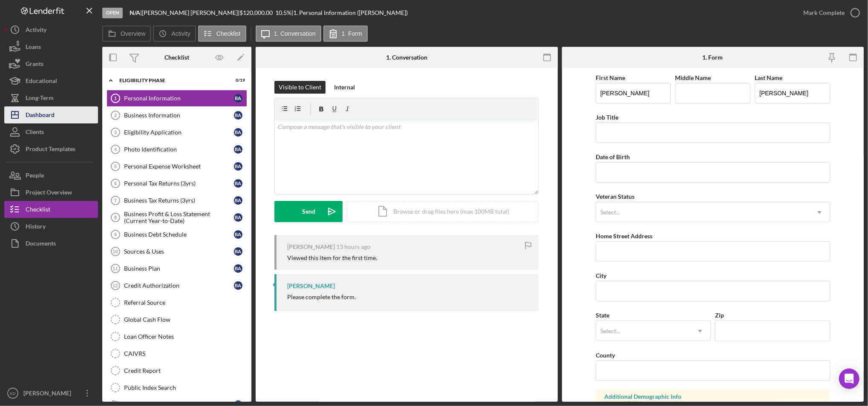  What do you see at coordinates (51, 244) in the screenshot?
I see `a: Documents` at bounding box center [51, 244].